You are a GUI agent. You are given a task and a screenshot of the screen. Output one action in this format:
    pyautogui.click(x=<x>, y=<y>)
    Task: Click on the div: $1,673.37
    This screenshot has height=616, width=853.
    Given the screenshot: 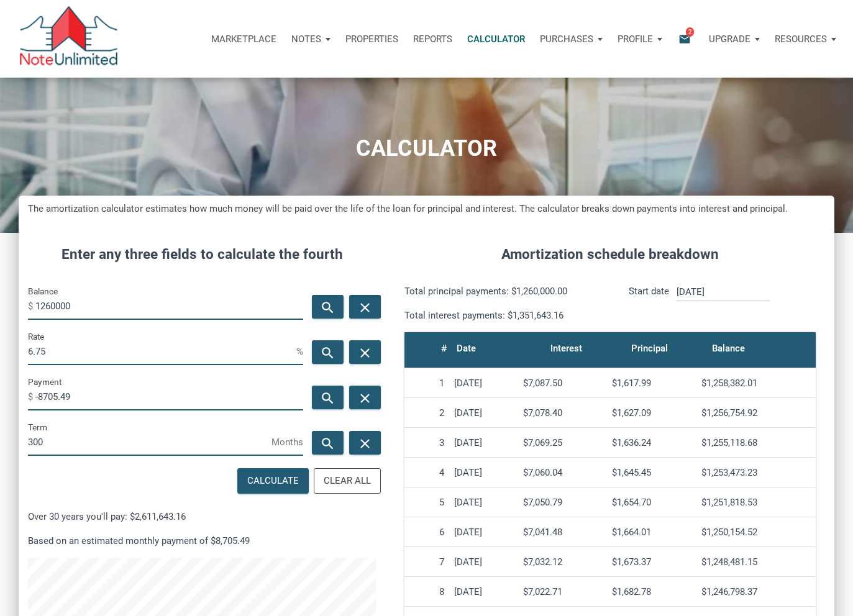 What is the action you would take?
    pyautogui.click(x=651, y=562)
    